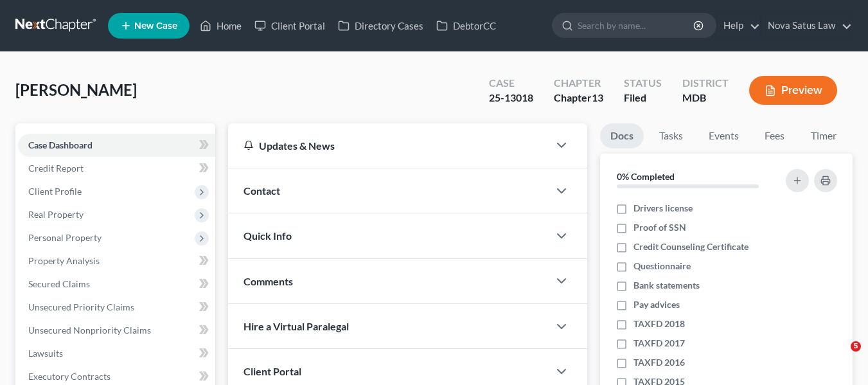  What do you see at coordinates (659, 324) in the screenshot?
I see `span: TAXFD 2018` at bounding box center [659, 324].